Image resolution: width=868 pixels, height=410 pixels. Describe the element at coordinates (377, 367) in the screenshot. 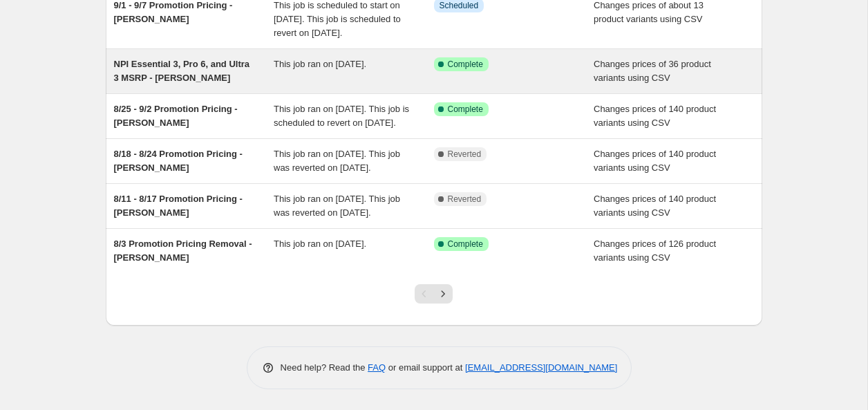

I see `a: FAQ` at that location.